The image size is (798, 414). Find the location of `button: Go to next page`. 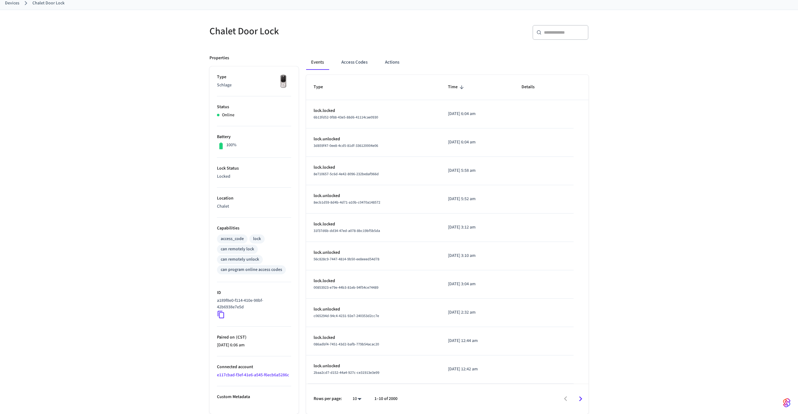

button: Go to next page is located at coordinates (581, 399).